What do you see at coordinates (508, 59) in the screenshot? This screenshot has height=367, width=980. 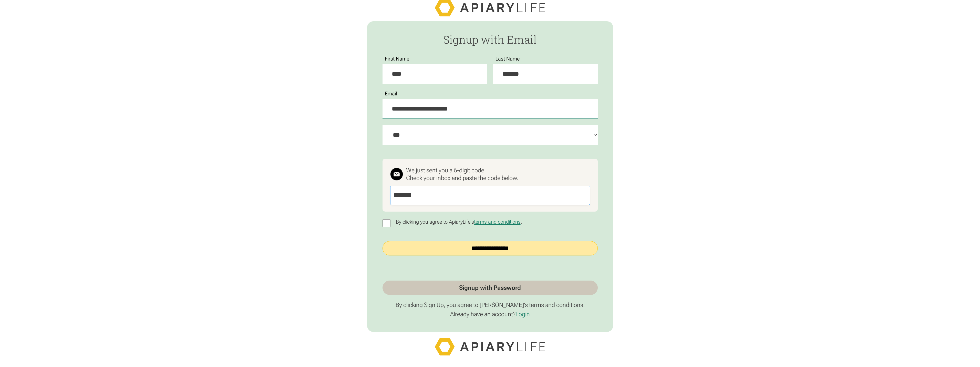 I see `label: Last Name` at bounding box center [508, 59].